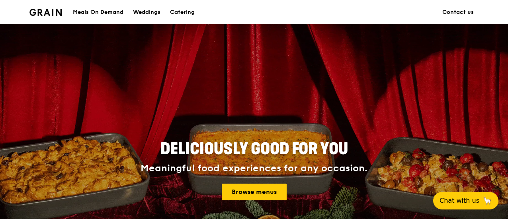 Image resolution: width=508 pixels, height=219 pixels. Describe the element at coordinates (147, 12) in the screenshot. I see `a: Weddings` at that location.